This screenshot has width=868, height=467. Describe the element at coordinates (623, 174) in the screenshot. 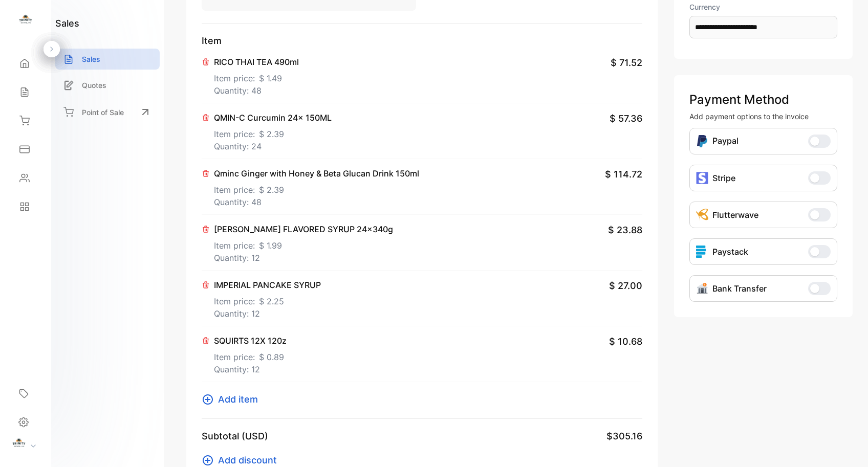

I see `span: $ 114.72` at that location.